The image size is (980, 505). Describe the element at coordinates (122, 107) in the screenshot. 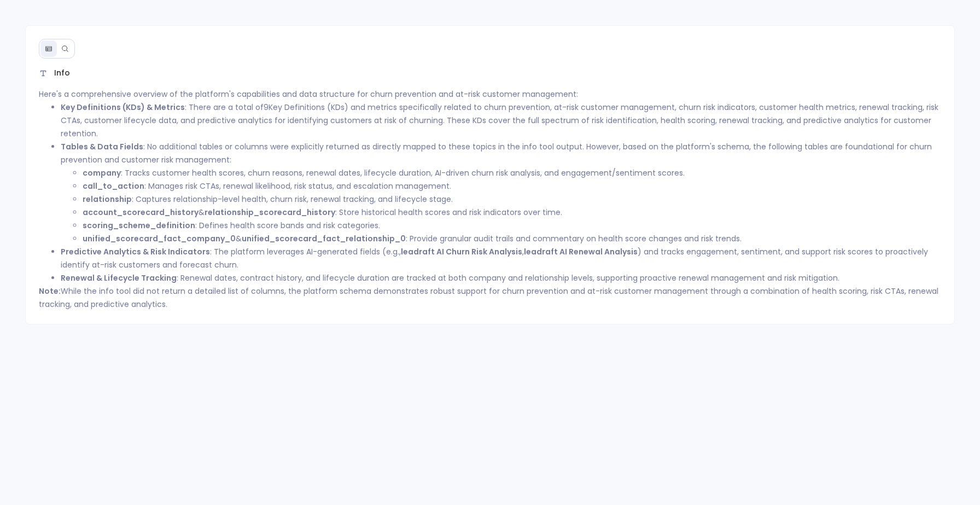

I see `strong: Key Definitions (KDs) & Metrics` at that location.